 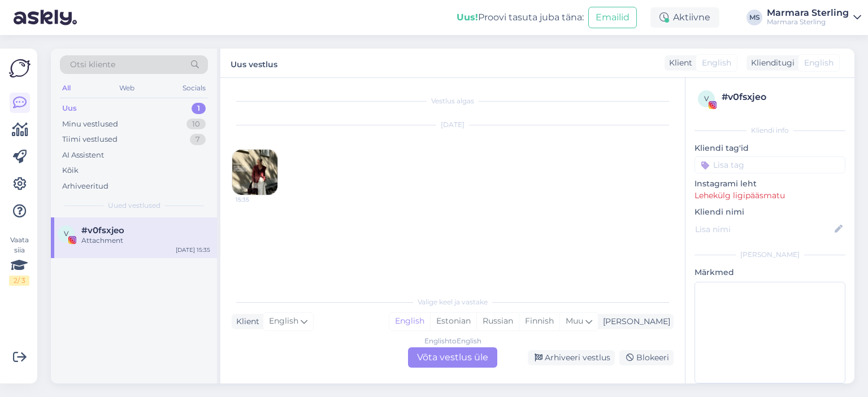 What do you see at coordinates (520, 17) in the screenshot?
I see `div: Proovi tasuta juba täna:` at bounding box center [520, 17].